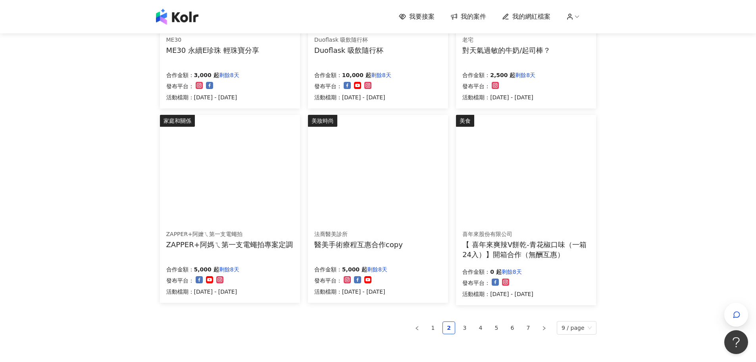  I want to click on a: 我的網紅檔案, so click(526, 17).